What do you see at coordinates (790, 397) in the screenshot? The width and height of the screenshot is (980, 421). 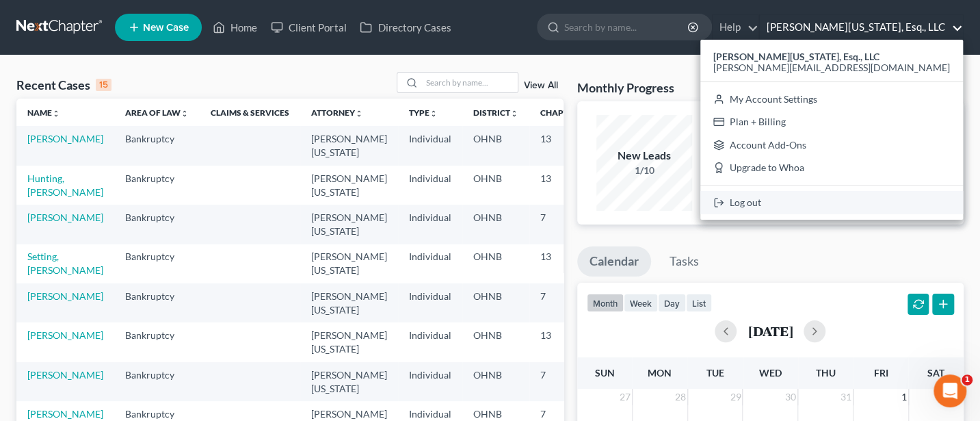 I see `span: 30` at bounding box center [790, 397].